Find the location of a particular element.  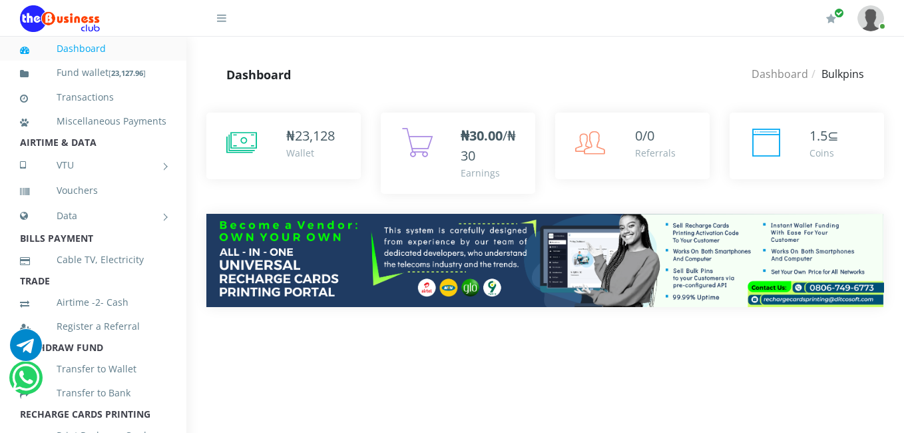

span: /₦30 is located at coordinates (488, 145).